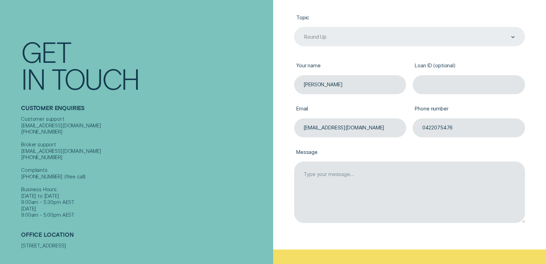 The height and width of the screenshot is (264, 546). I want to click on h2: Office Location, so click(145, 236).